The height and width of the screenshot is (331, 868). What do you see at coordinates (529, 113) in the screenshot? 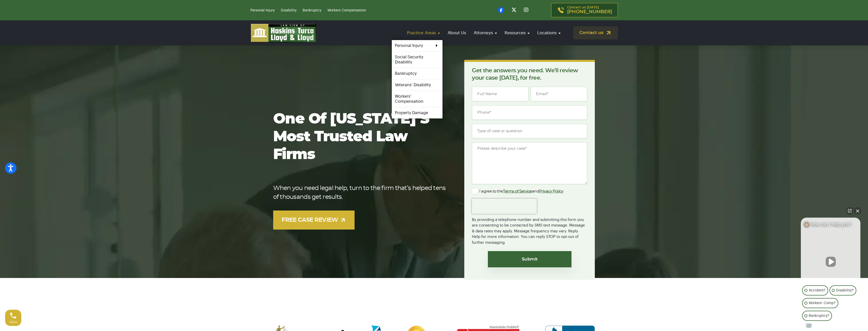
I see `input: Phone*` at bounding box center [529, 113].